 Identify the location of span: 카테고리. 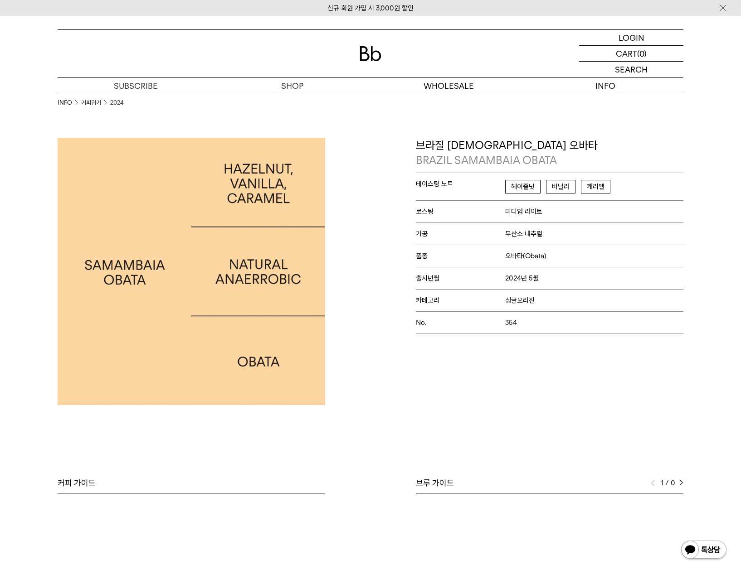
(460, 300).